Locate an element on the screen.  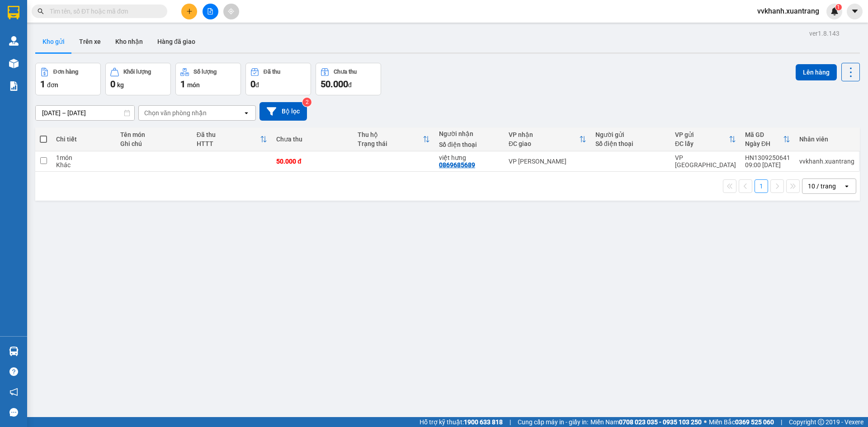
div: Khối lượng is located at coordinates (137, 72).